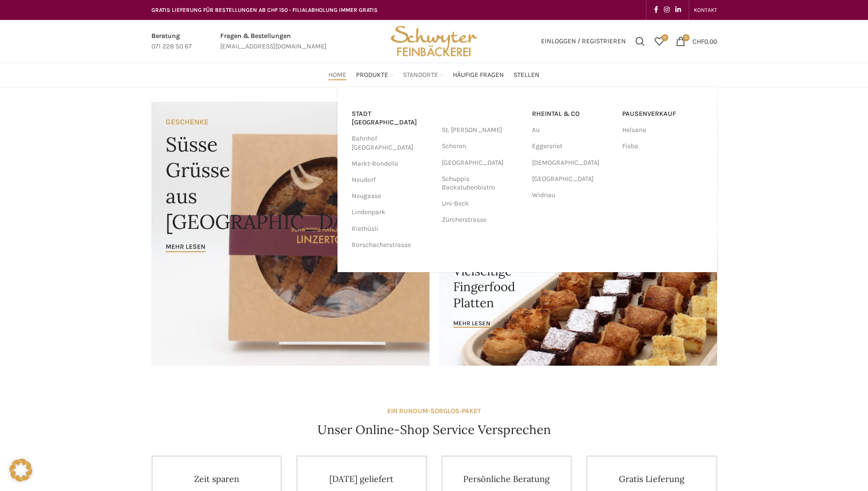 The height and width of the screenshot is (491, 868). I want to click on a: Einloggen / Registrieren, so click(583, 41).